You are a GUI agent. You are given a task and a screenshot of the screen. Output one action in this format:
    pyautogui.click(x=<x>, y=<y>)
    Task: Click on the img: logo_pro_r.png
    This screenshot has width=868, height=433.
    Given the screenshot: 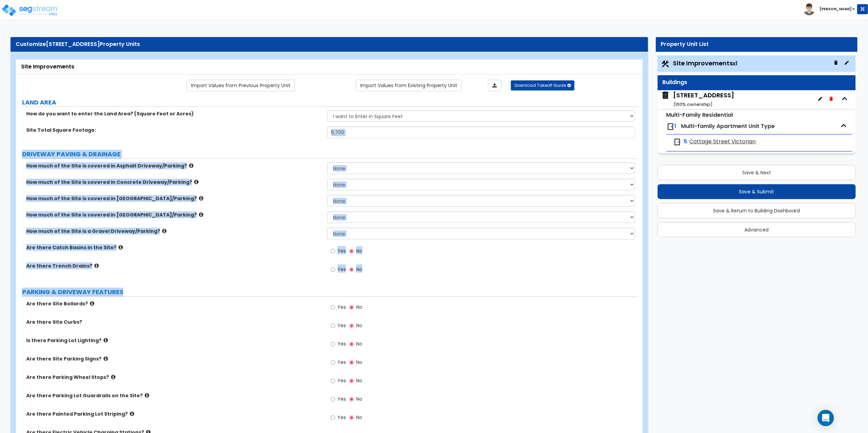 What is the action you would take?
    pyautogui.click(x=30, y=10)
    